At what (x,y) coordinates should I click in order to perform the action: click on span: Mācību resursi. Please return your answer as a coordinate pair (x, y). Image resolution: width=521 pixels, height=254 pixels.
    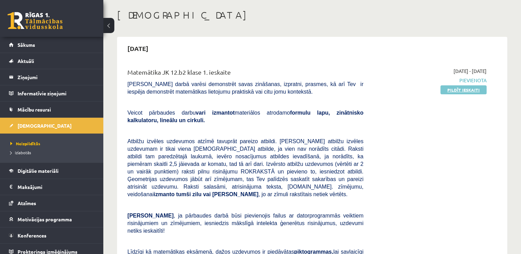
    Looking at the image, I should click on (34, 110).